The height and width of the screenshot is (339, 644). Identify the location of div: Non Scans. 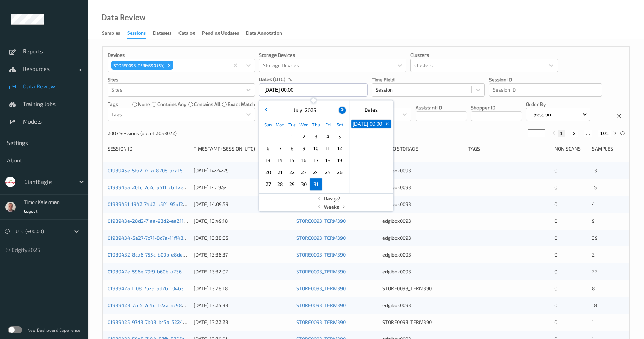
(571, 149).